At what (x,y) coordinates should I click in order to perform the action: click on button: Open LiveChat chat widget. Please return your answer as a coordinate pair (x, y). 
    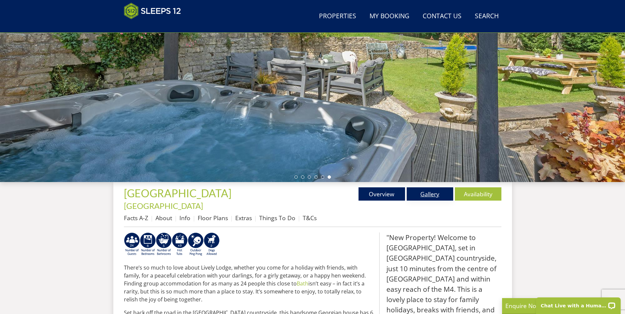
    Looking at the image, I should click on (80, 13).